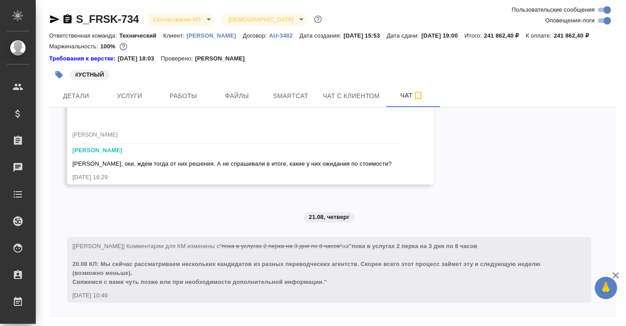 This screenshot has width=626, height=326. I want to click on button: Добавить тэг, so click(59, 75).